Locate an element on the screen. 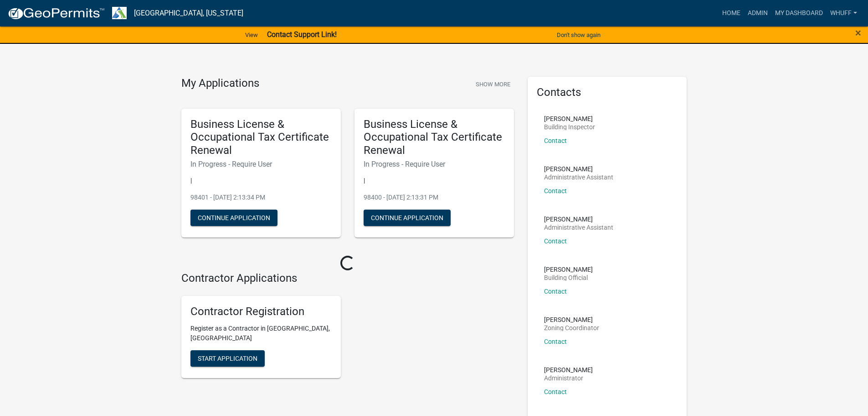 Image resolution: width=868 pixels, height=416 pixels. a: Admin is located at coordinates (758, 13).